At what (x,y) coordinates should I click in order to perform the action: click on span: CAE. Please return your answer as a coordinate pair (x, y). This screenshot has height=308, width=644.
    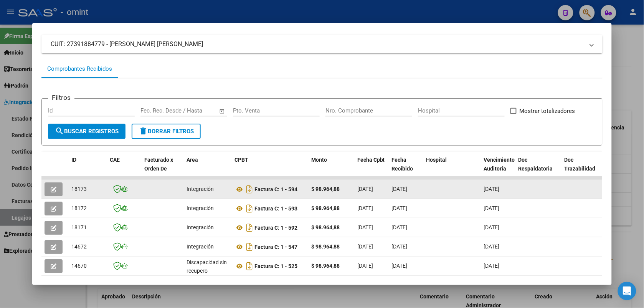
    Looking at the image, I should click on (115, 160).